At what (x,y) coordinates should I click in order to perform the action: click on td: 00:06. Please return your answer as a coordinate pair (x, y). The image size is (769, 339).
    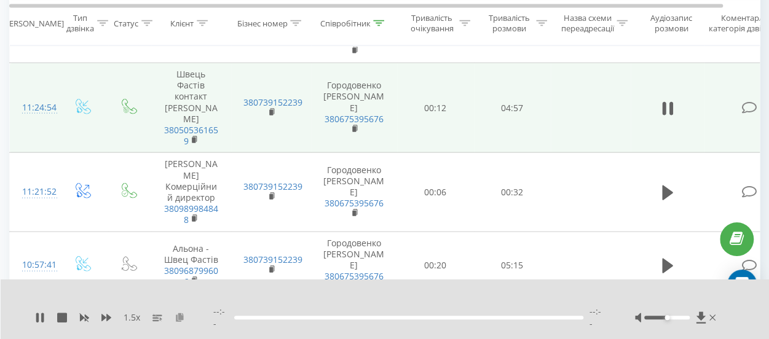
    Looking at the image, I should click on (435, 192).